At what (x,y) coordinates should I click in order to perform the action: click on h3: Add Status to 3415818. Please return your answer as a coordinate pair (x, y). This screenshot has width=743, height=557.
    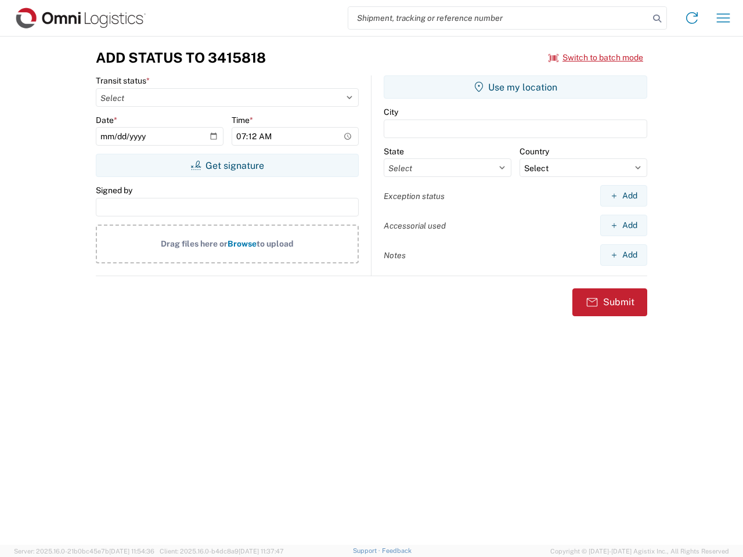
    Looking at the image, I should click on (180, 57).